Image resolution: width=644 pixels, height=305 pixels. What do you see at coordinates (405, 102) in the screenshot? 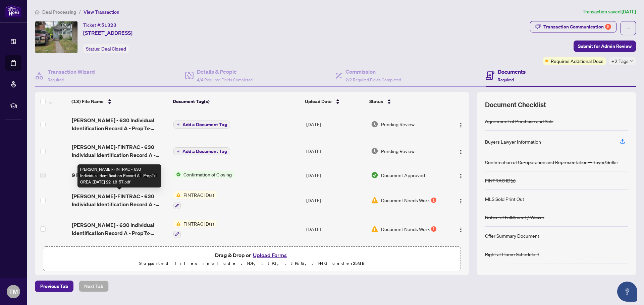
I see `th: Status` at bounding box center [405, 102].